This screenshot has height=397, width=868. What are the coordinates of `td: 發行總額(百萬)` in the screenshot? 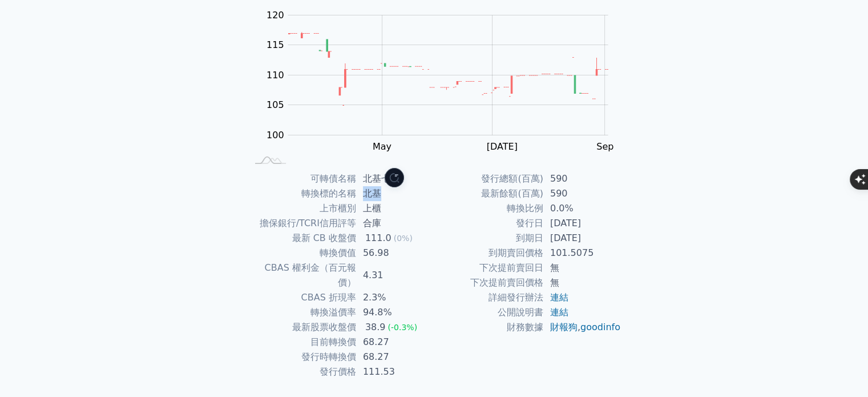 It's located at (489, 179).